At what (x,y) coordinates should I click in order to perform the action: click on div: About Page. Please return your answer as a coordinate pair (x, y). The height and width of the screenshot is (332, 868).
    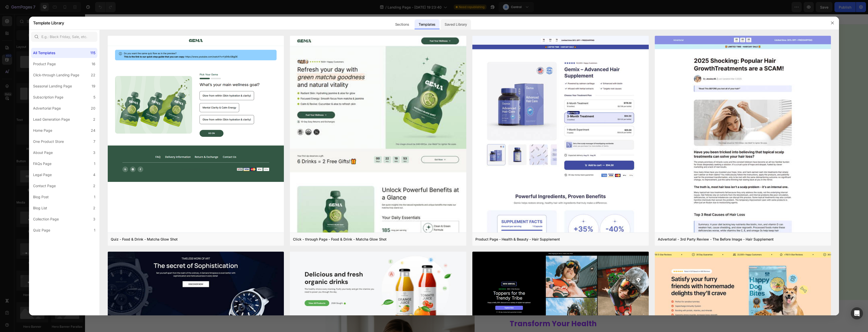
    Looking at the image, I should click on (43, 153).